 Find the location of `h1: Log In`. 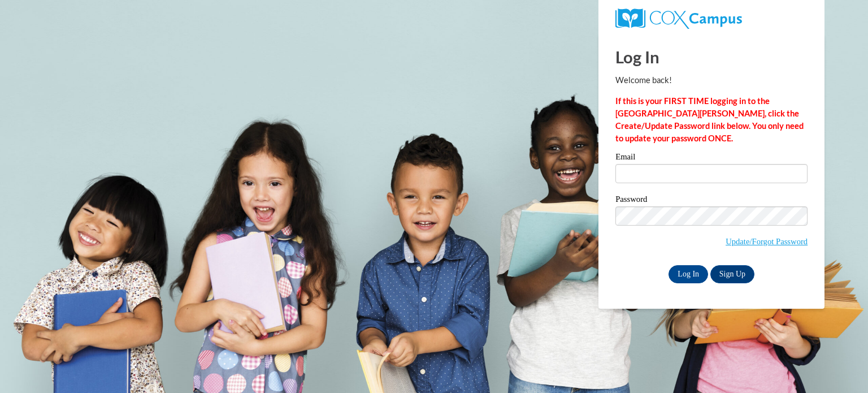

h1: Log In is located at coordinates (712, 57).